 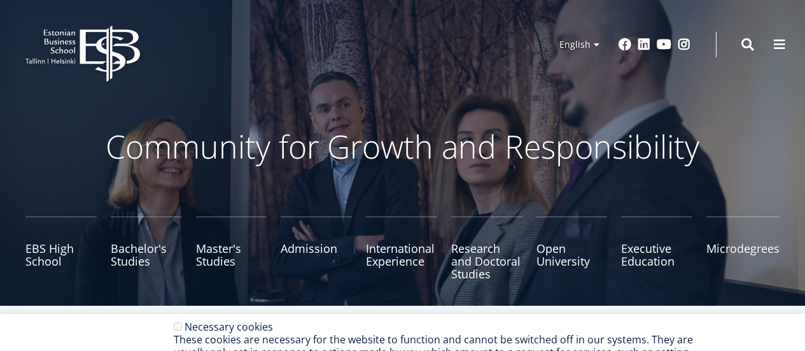 I want to click on a: Open University, so click(x=572, y=248).